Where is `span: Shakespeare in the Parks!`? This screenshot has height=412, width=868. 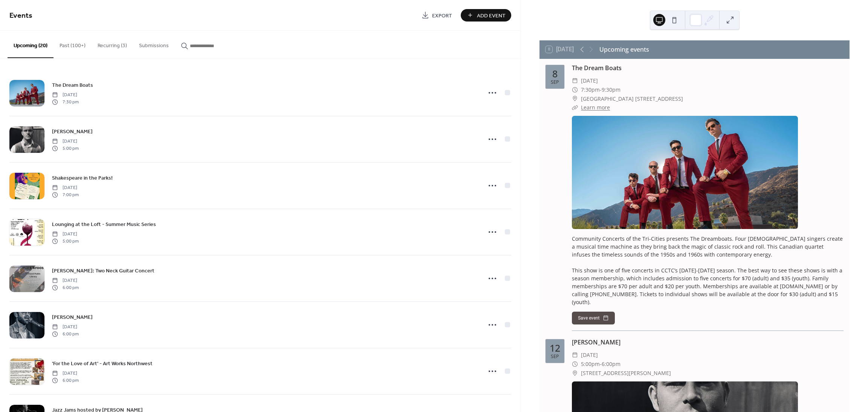
span: Shakespeare in the Parks! is located at coordinates (82, 178).